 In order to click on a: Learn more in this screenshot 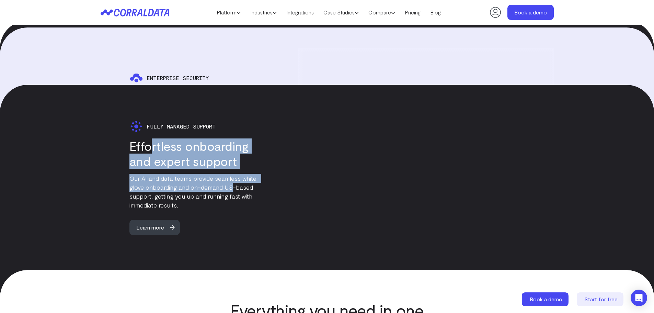, I will do `click(158, 227)`.